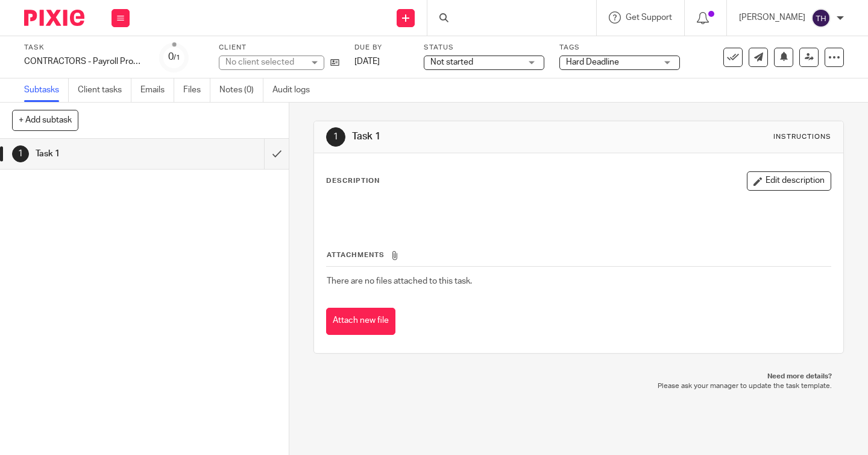 This screenshot has height=455, width=868. What do you see at coordinates (177, 58) in the screenshot?
I see `small: /1` at bounding box center [177, 58].